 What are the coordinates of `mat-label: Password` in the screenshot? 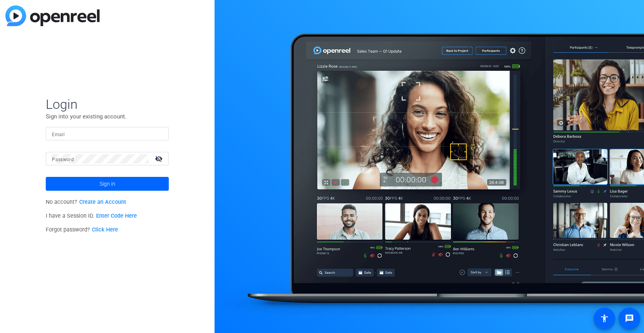 It's located at (63, 160).